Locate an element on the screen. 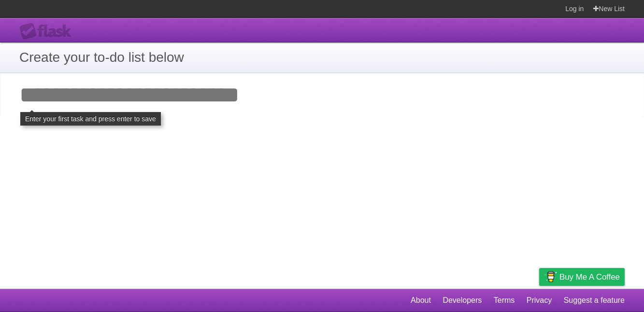  a: Buy me a coffee is located at coordinates (582, 277).